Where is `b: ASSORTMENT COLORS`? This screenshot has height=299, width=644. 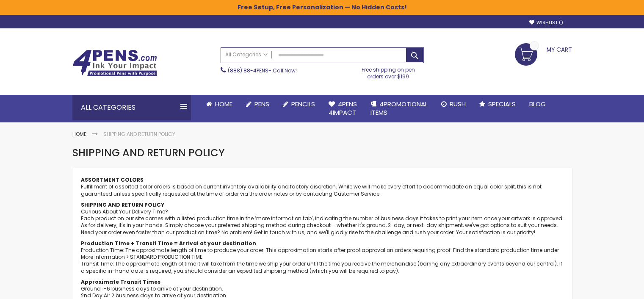 b: ASSORTMENT COLORS is located at coordinates (112, 180).